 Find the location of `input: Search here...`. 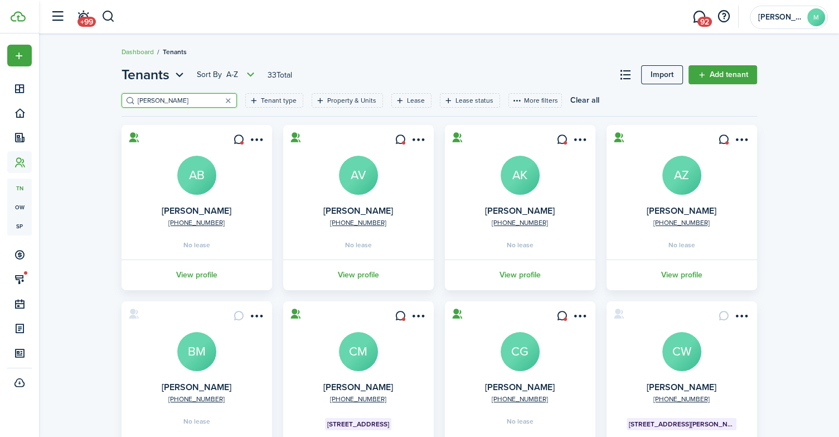

input: Search here... is located at coordinates (184, 100).